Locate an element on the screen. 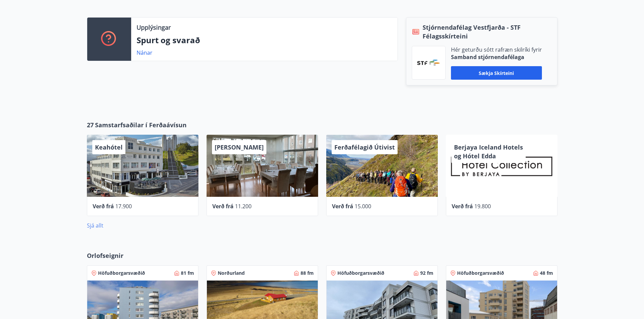 The height and width of the screenshot is (319, 644). span: 48 fm is located at coordinates (546, 273).